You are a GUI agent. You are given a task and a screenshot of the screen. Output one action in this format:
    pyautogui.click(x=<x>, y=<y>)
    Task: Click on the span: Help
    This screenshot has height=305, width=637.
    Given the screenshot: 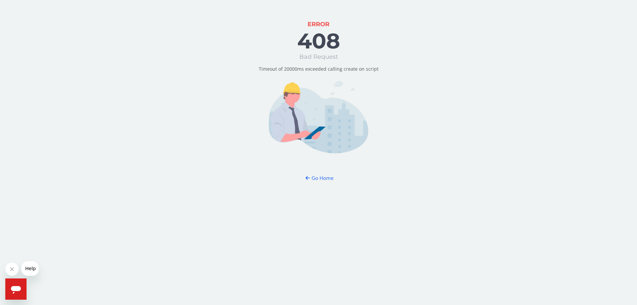 What is the action you would take?
    pyautogui.click(x=9, y=7)
    